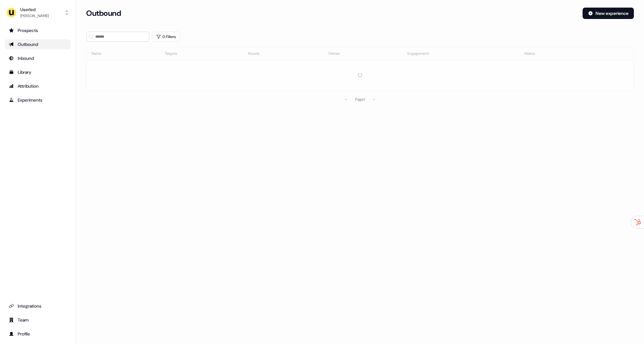 Image resolution: width=644 pixels, height=344 pixels. Describe the element at coordinates (37, 306) in the screenshot. I see `div: Integrations` at that location.